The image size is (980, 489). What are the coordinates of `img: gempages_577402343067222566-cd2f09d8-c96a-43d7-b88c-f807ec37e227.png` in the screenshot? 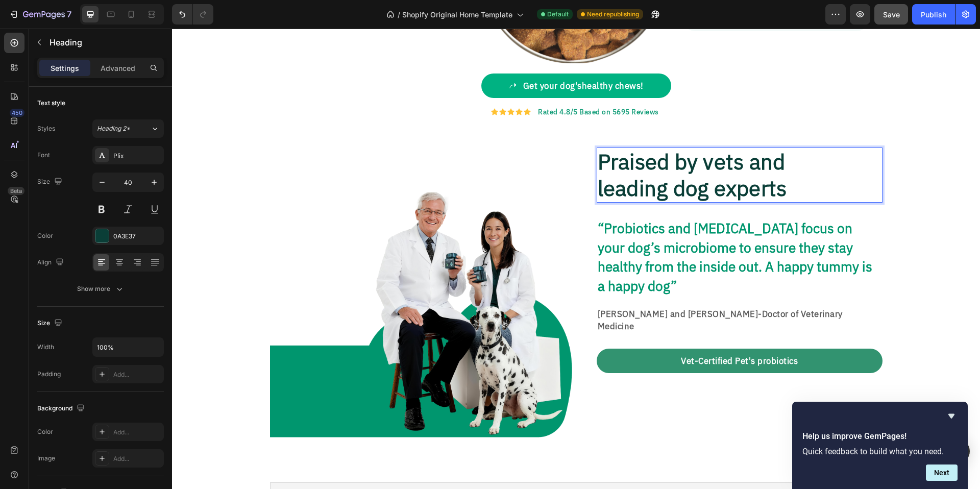 It's located at (249, 265).